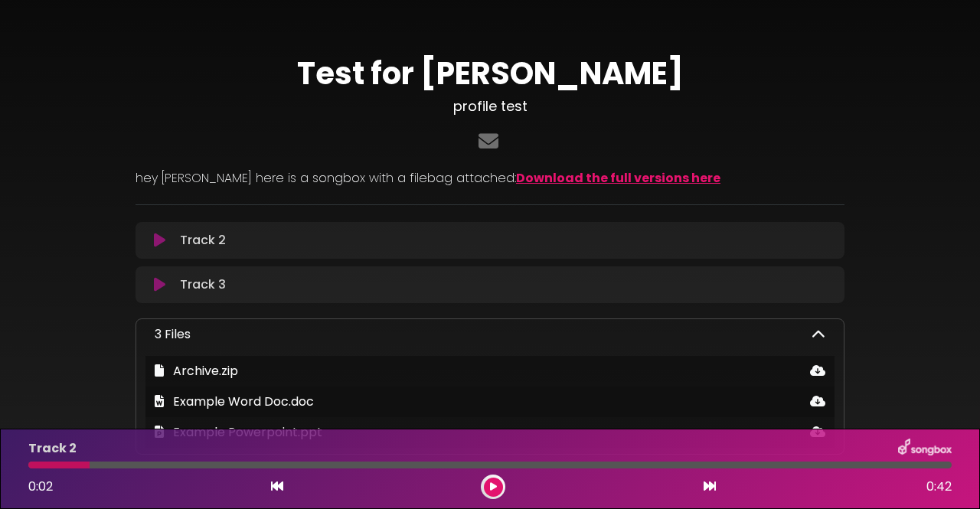 The image size is (980, 509). Describe the element at coordinates (205, 371) in the screenshot. I see `span: Archive.zip` at that location.